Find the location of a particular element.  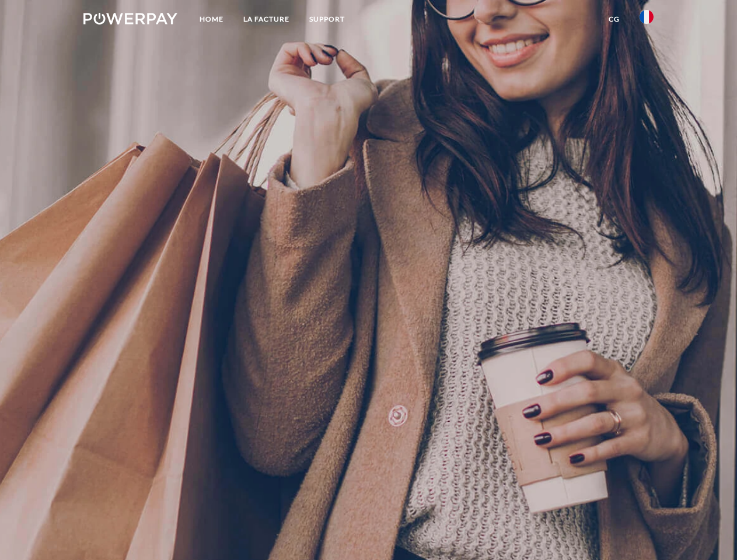

a: Support is located at coordinates (327, 19).